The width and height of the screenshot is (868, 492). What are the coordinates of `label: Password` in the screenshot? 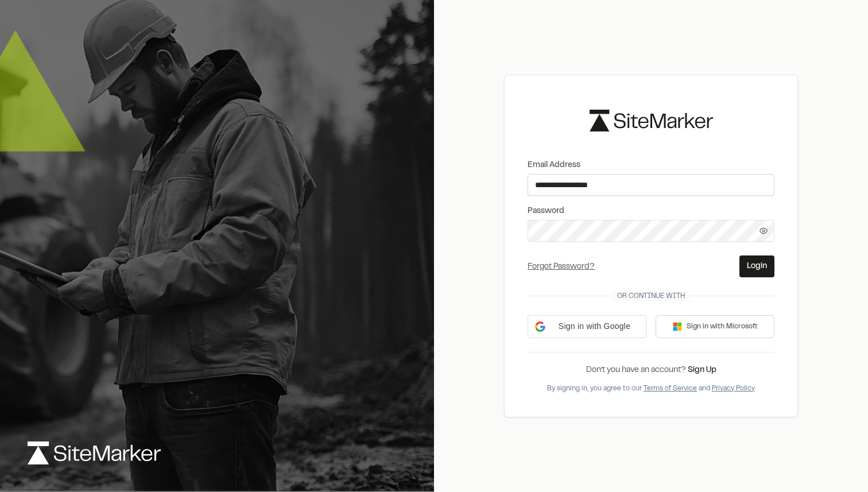 It's located at (651, 212).